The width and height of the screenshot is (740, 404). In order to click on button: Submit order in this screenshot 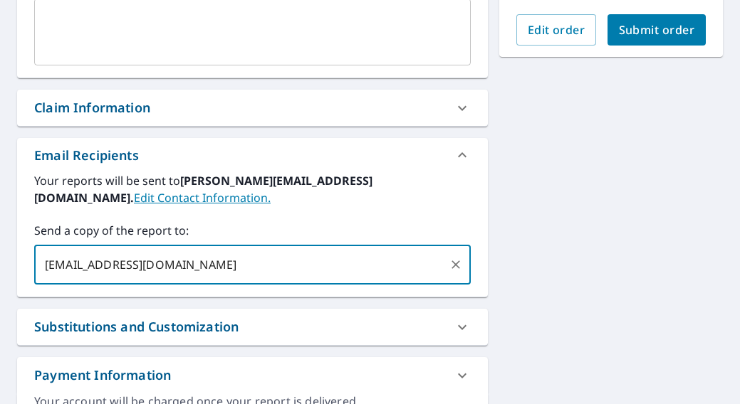, I will do `click(656, 30)`.